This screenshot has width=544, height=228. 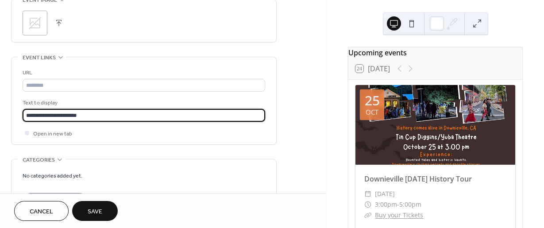 I want to click on div: Text to display, so click(x=143, y=103).